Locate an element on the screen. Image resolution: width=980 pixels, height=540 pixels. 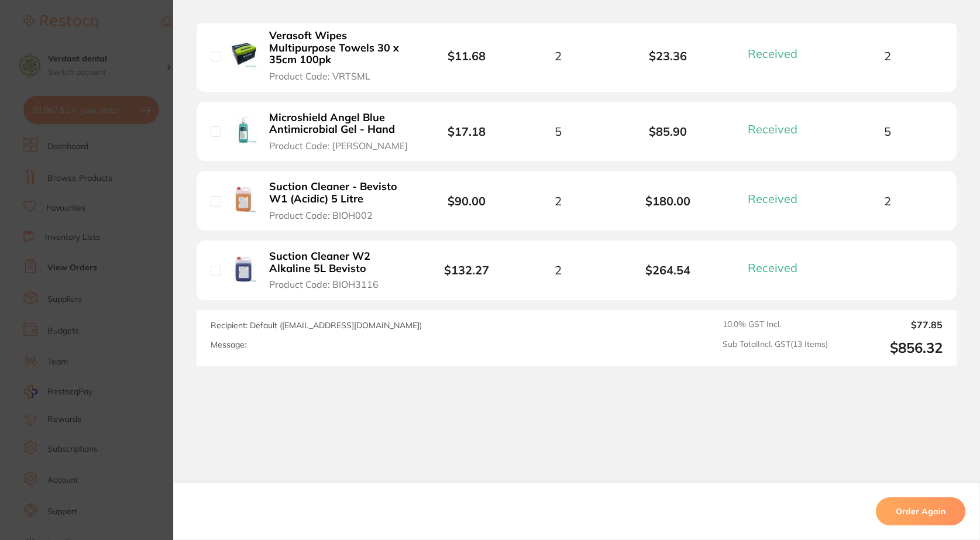
b: $180.00 is located at coordinates (668, 201).